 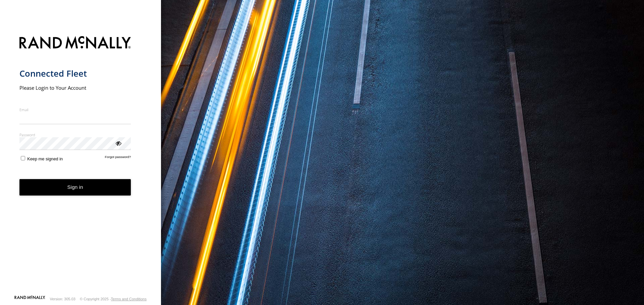 What do you see at coordinates (113, 299) in the screenshot?
I see `div: © Copyright 2025 -` at bounding box center [113, 299].